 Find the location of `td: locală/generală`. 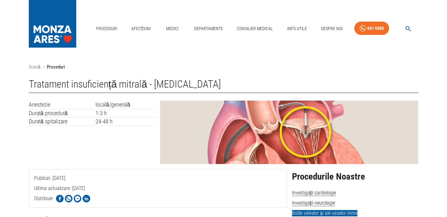

td: locală/generală is located at coordinates (125, 105).